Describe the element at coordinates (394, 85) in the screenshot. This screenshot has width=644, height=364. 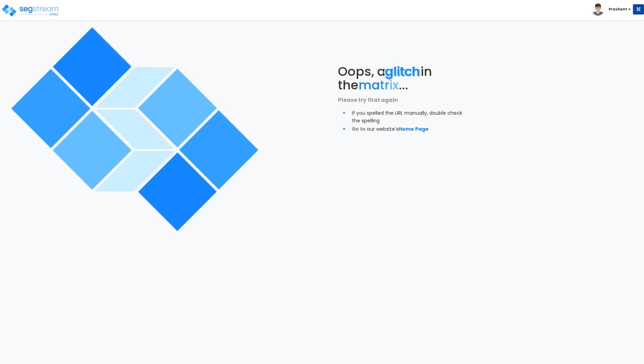
I see `span: ix` at that location.